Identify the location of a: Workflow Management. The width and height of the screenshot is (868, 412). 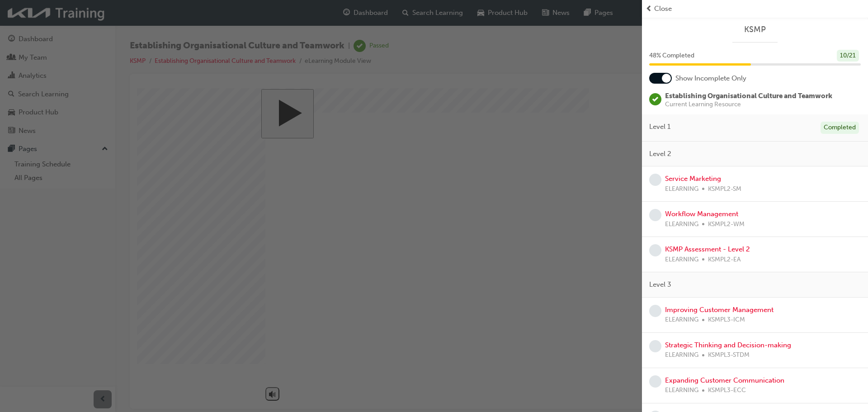
(702, 214).